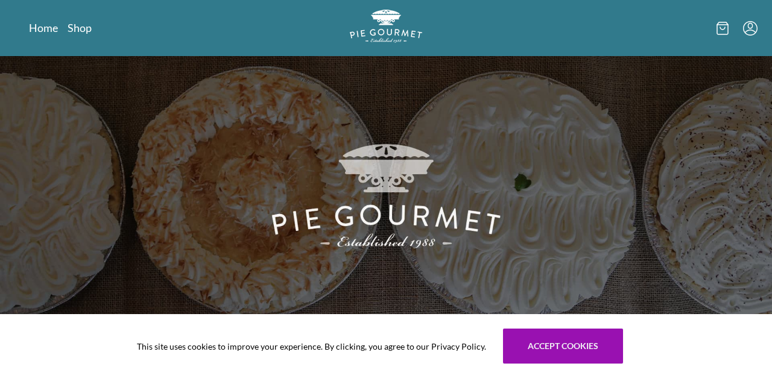 This screenshot has width=772, height=378. What do you see at coordinates (563, 346) in the screenshot?
I see `button: Accept cookies` at bounding box center [563, 346].